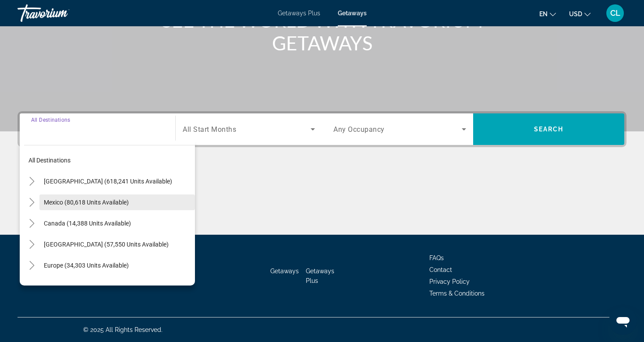 This screenshot has width=644, height=342. Describe the element at coordinates (117, 224) in the screenshot. I see `button: Canada (14,388 units available)` at that location.